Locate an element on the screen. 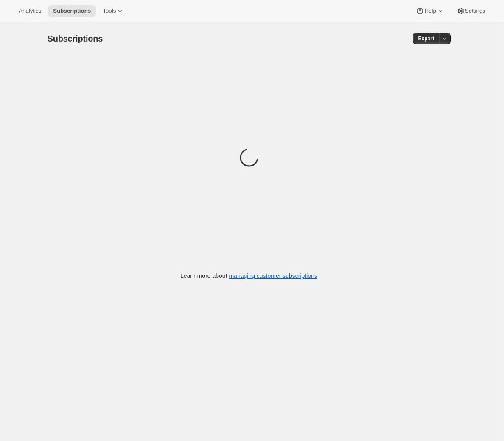 This screenshot has height=441, width=504. span: Tools is located at coordinates (109, 11).